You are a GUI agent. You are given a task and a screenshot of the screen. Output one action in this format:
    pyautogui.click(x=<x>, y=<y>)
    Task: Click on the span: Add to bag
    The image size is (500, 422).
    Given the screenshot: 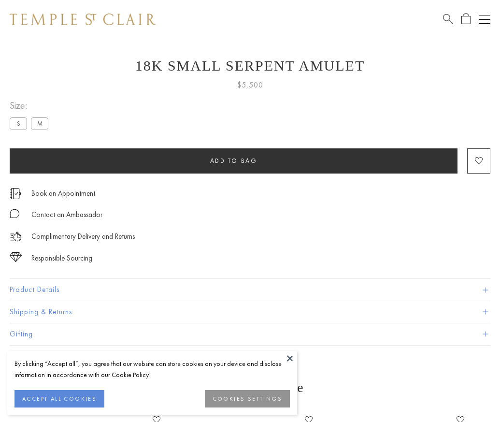 What is the action you would take?
    pyautogui.click(x=234, y=160)
    